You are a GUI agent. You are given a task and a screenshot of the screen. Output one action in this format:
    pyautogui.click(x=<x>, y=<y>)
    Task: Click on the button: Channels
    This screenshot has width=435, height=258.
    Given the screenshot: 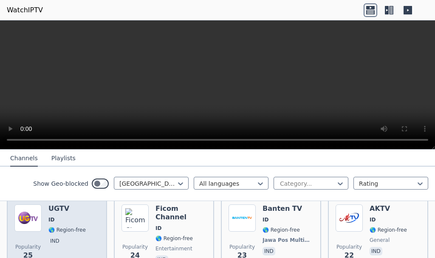 What is the action you would take?
    pyautogui.click(x=24, y=158)
    